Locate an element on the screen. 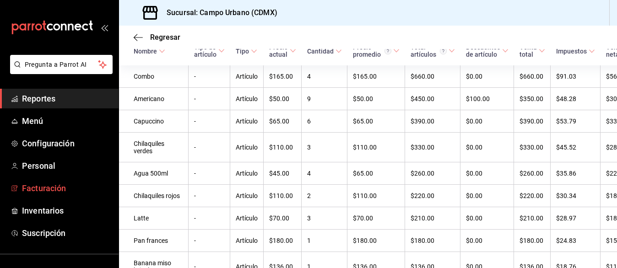 Image resolution: width=617 pixels, height=268 pixels. div: Nombre is located at coordinates (145, 51).